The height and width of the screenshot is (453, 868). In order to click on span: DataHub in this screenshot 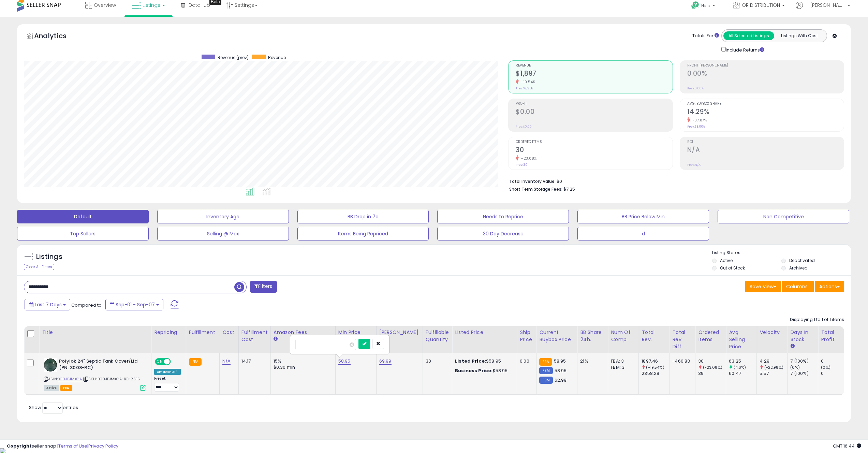, I will do `click(199, 5)`.